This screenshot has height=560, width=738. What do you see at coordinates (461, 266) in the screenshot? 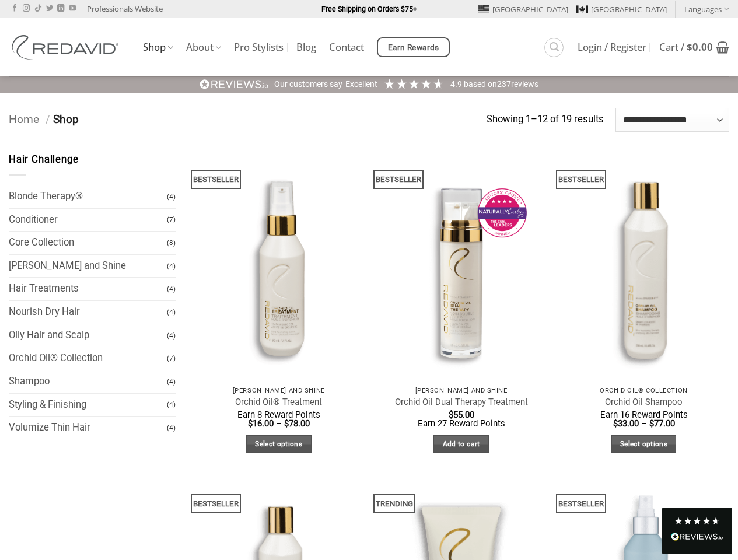
I see `img: REDAVID Orchid Oil Dual Therapy ~ Award Winning Curl Care` at bounding box center [461, 266].